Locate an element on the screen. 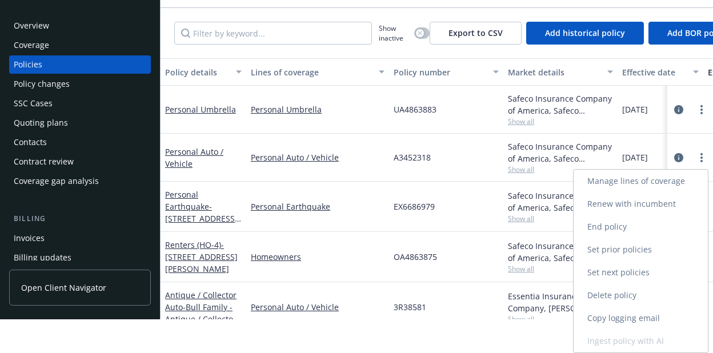 The image size is (713, 353). a: SSC Cases is located at coordinates (80, 103).